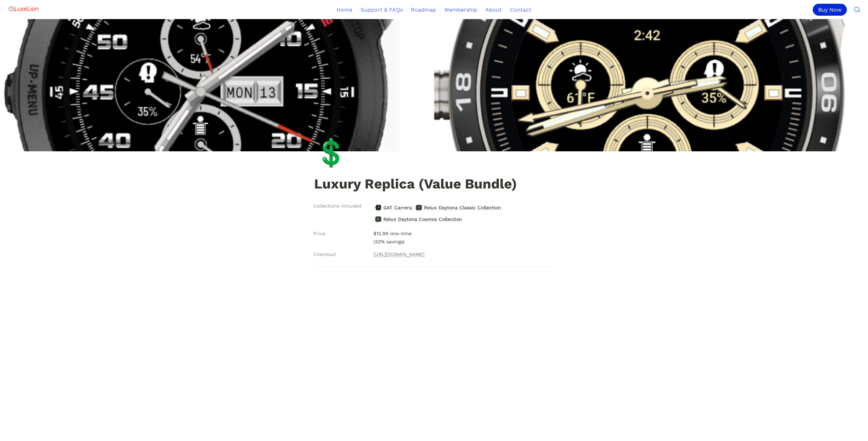 Image resolution: width=868 pixels, height=441 pixels. I want to click on img: Relux Daytona Cosmos Collection, so click(379, 220).